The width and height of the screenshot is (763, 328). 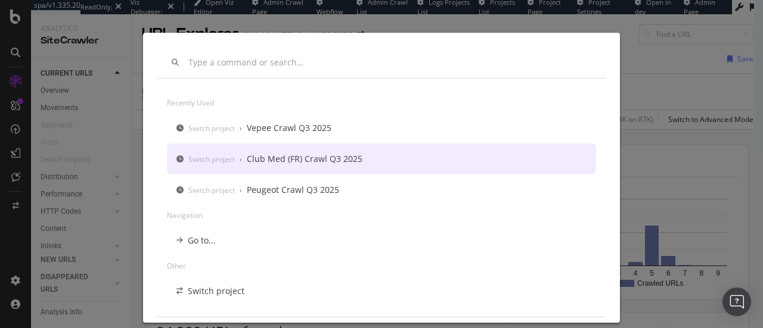 I want to click on div: Recently used, so click(x=381, y=103).